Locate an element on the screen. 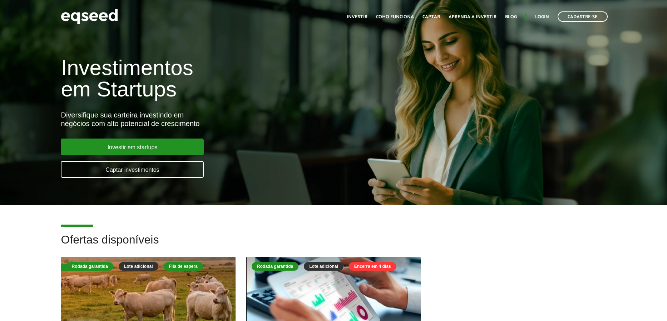 The image size is (667, 321). a: Investir em startups is located at coordinates (132, 147).